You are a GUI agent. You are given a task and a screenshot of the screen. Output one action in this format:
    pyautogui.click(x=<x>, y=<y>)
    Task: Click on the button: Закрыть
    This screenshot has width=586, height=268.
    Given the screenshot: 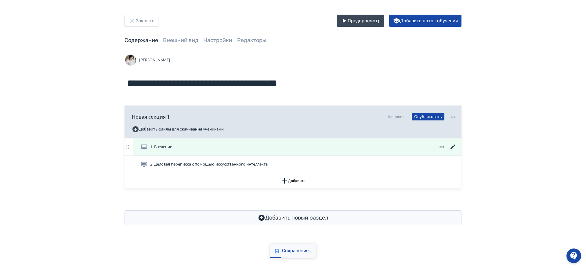 What is the action you would take?
    pyautogui.click(x=141, y=21)
    